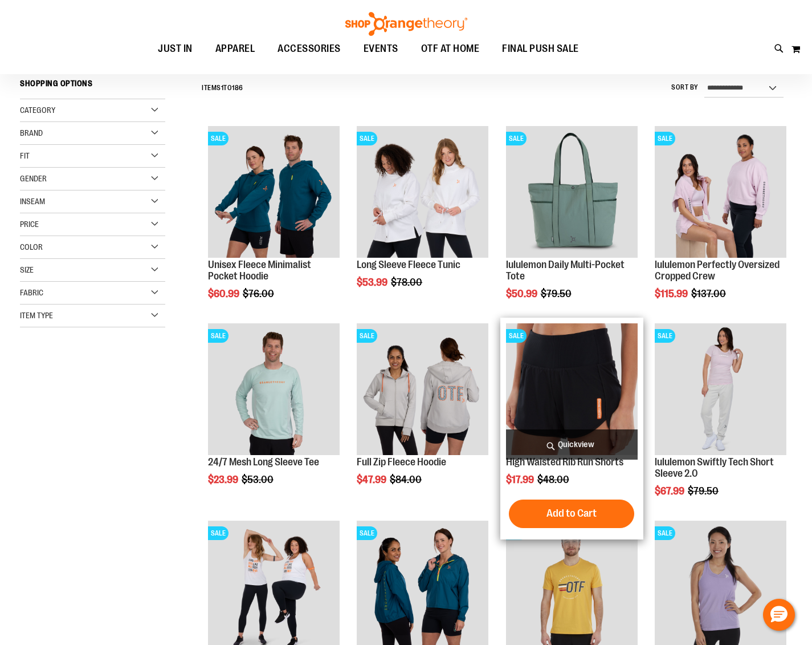 The image size is (812, 645). Describe the element at coordinates (572, 192) in the screenshot. I see `img: lululemon Daily Multi-Pocket Tote` at that location.